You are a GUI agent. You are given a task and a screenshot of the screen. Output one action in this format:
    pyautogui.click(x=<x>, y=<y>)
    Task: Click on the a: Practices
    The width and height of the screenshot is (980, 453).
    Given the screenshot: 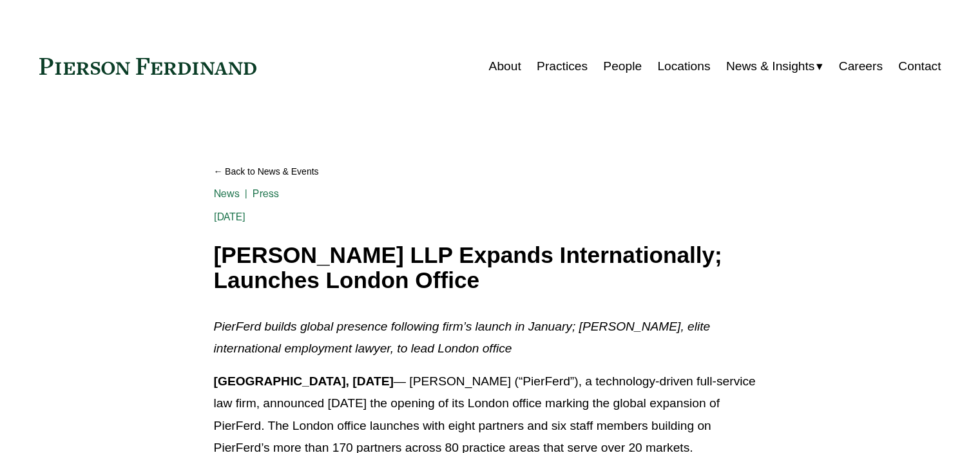 What is the action you would take?
    pyautogui.click(x=561, y=67)
    